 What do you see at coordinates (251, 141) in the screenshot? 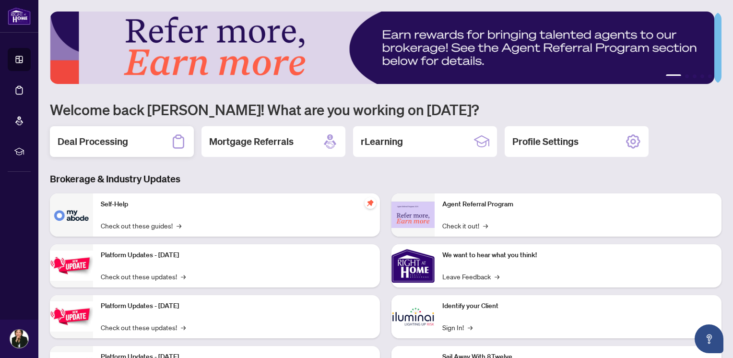
I see `h2: Mortgage Referrals` at bounding box center [251, 141].